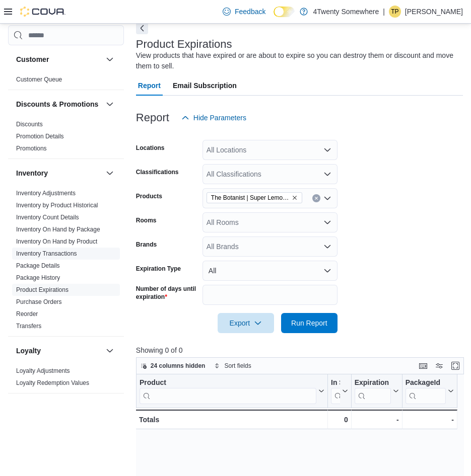  I want to click on button: Remove The Botanist | Super Lemon G (H) | 14.0g from selection in this group, so click(295, 198).